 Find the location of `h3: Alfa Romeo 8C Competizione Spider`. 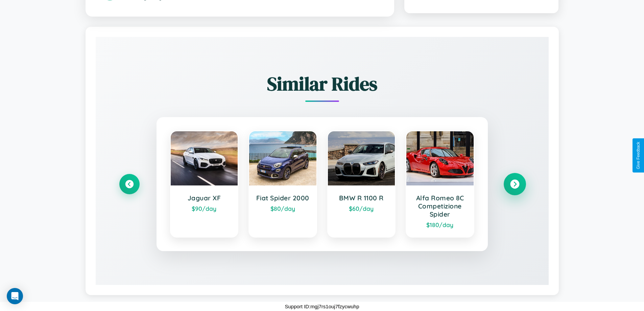

h3: Alfa Romeo 8C Competizione Spider is located at coordinates (440, 206).